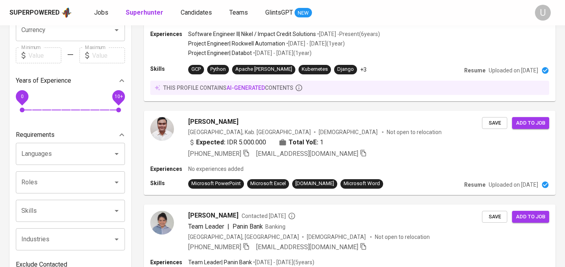  What do you see at coordinates (236, 43) in the screenshot?
I see `p: Project Engineer | Rockwell Automation` at bounding box center [236, 43].